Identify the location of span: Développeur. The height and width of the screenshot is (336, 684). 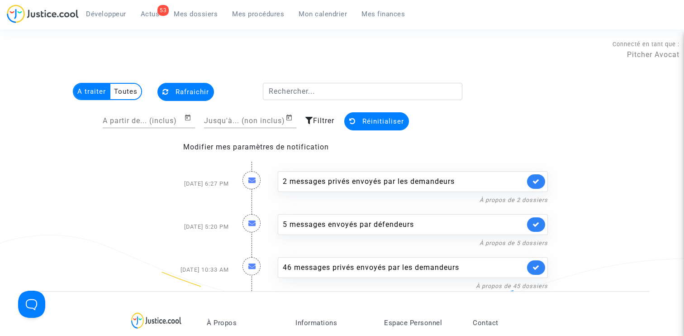
(106, 14).